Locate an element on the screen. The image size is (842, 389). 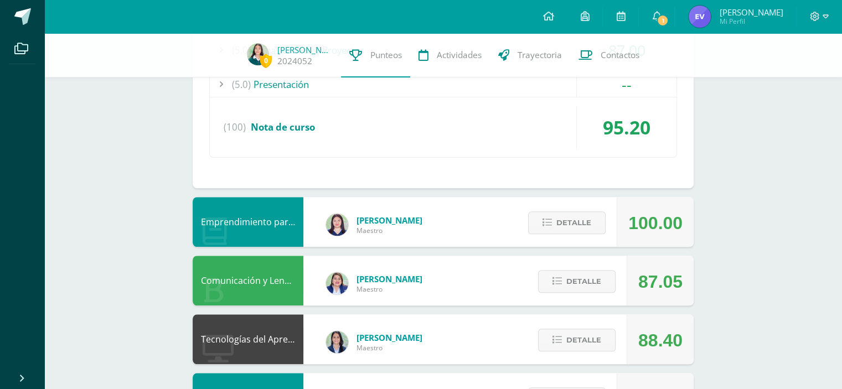
a: Contactos is located at coordinates (609, 55).